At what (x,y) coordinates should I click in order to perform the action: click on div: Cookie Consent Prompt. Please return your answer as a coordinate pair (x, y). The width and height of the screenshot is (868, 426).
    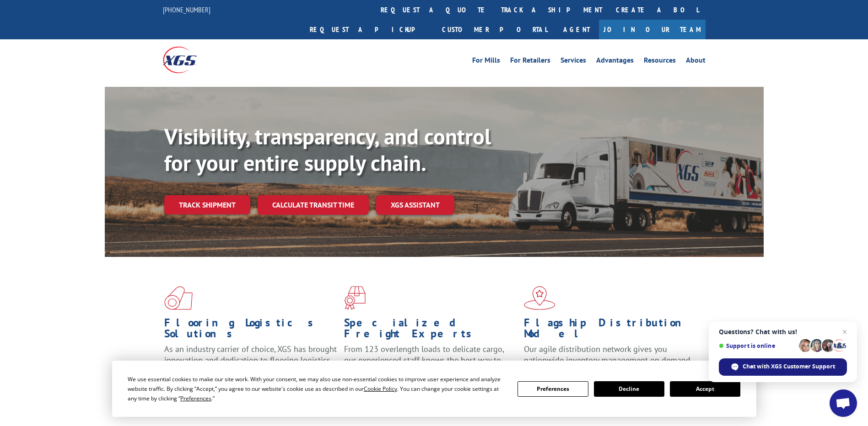
    Looking at the image, I should click on (434, 388).